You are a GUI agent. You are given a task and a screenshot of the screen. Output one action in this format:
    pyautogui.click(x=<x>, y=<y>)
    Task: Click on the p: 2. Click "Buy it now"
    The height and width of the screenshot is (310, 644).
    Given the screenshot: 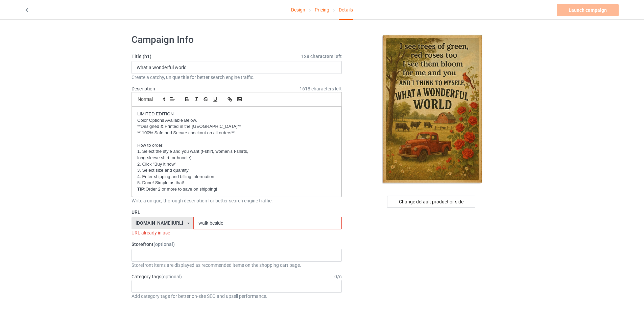 What is the action you would take?
    pyautogui.click(x=237, y=164)
    